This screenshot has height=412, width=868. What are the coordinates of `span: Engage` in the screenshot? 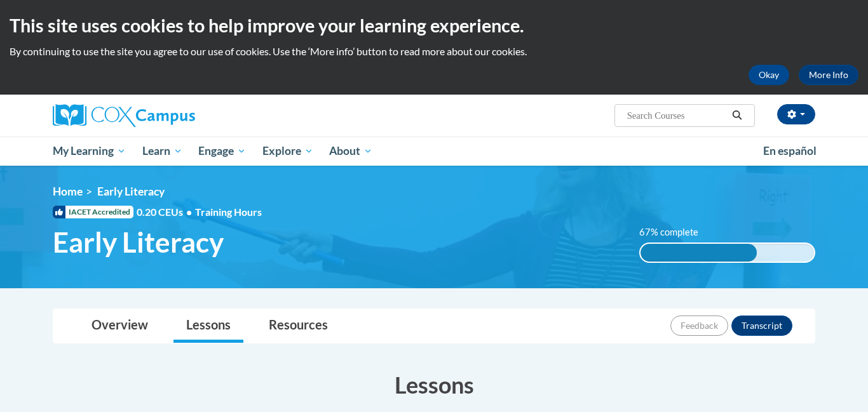 It's located at (221, 151).